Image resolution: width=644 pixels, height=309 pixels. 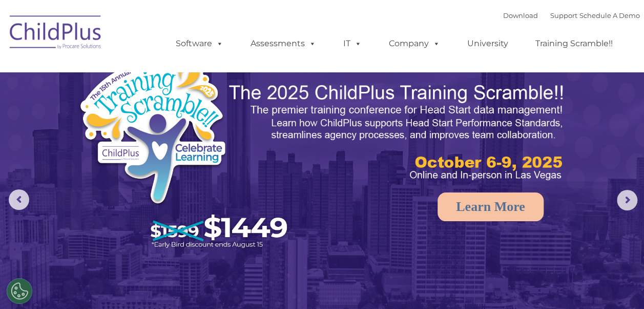 What do you see at coordinates (564, 15) in the screenshot?
I see `a: Support` at bounding box center [564, 15].